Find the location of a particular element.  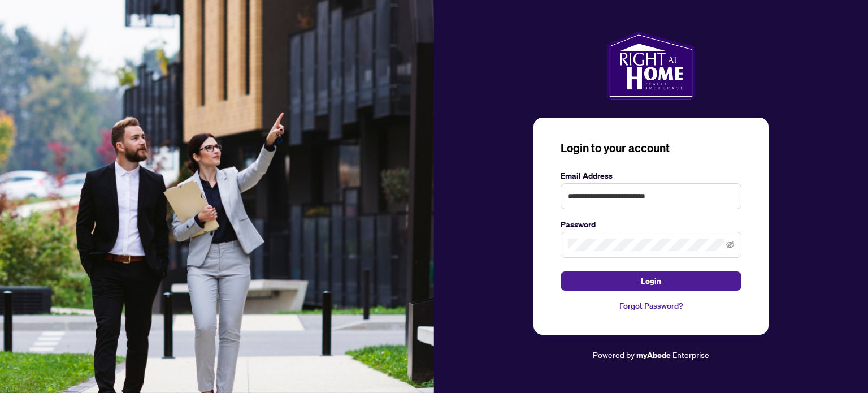

span: Enterprise is located at coordinates (691, 354).